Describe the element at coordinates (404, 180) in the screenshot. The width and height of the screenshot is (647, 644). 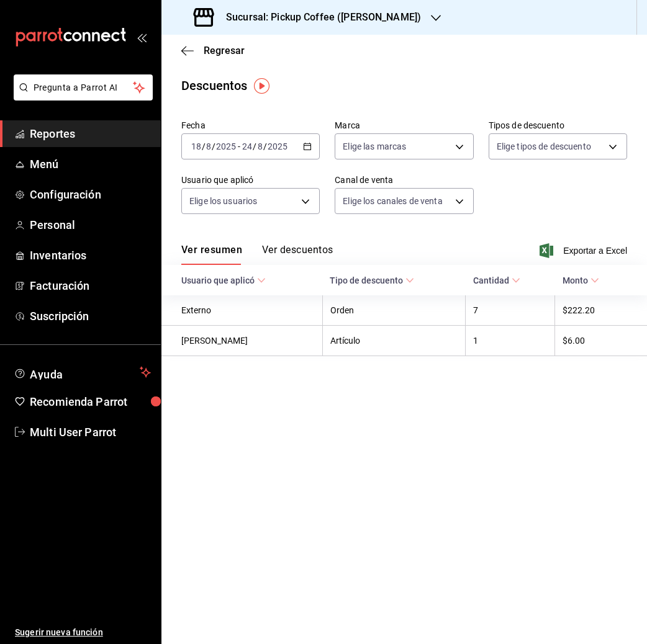
I see `label: Canal de venta` at that location.